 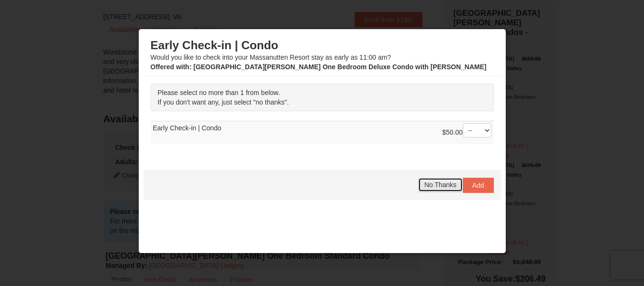 I want to click on div: Would you like to check into your Massanutten Resort stay as early as 11:00 am?, so click(x=322, y=55).